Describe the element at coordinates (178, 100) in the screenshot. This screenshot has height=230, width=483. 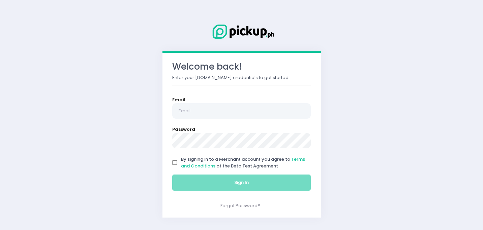
I see `label: Email` at that location.